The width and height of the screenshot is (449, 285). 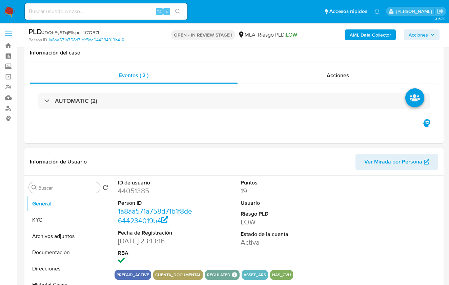 I want to click on dt: Puntos, so click(x=278, y=183).